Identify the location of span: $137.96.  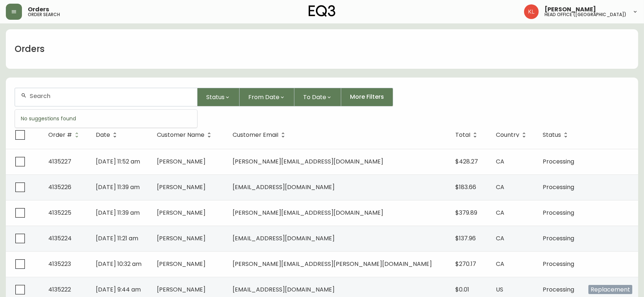
(465, 238).